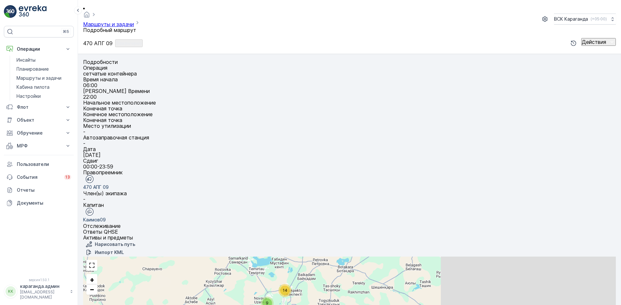 This screenshot has height=305, width=621. What do you see at coordinates (34, 280) in the screenshot?
I see `font: версия` at bounding box center [34, 280].